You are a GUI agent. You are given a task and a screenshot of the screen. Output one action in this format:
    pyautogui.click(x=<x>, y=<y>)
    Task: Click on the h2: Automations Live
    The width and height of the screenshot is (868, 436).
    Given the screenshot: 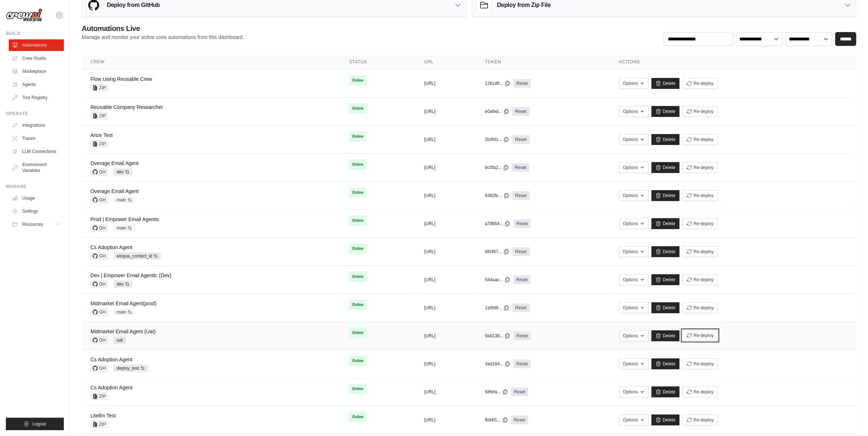 What is the action you would take?
    pyautogui.click(x=163, y=28)
    